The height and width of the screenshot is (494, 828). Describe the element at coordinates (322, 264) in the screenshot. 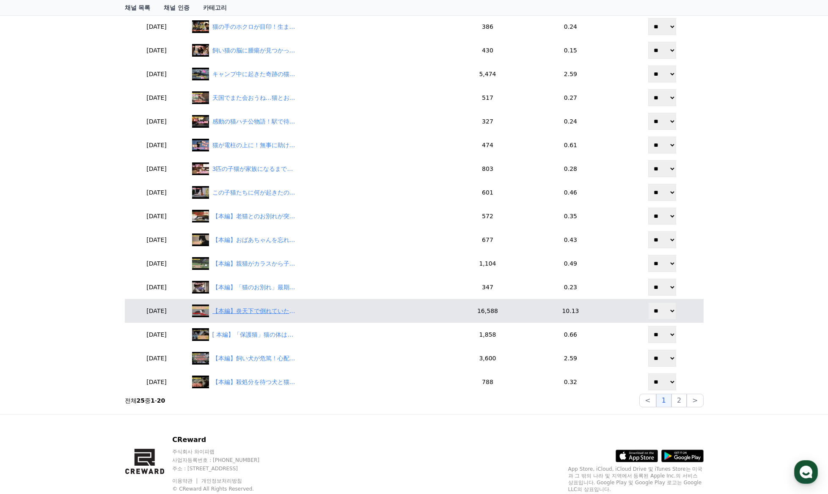

I see `a: 【本編】親猫がカラスから子猫を守った！ 私が間に間に合わなかったせいで・・・ 【本編】親猫がカラスから子猫を守った！ 私が間に間に合わなかったせいで・・・` at that location.